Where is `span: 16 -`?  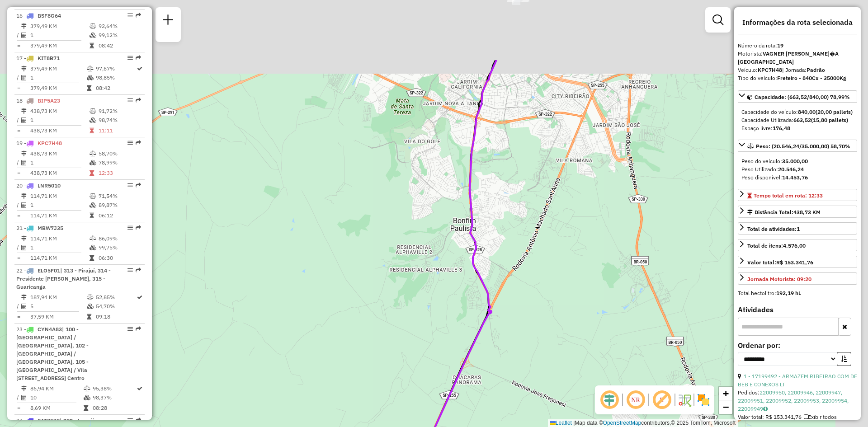 span: 16 - is located at coordinates (39, 15).